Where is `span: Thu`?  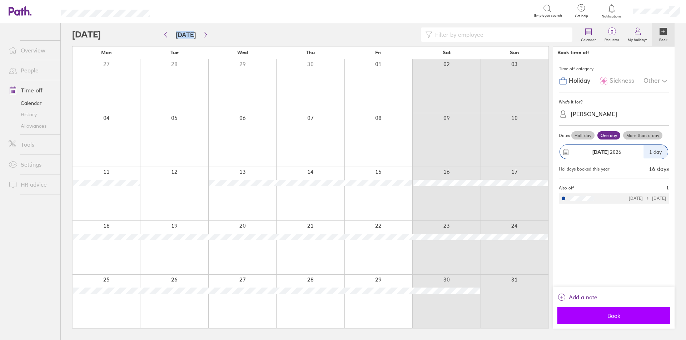 span: Thu is located at coordinates (310, 52).